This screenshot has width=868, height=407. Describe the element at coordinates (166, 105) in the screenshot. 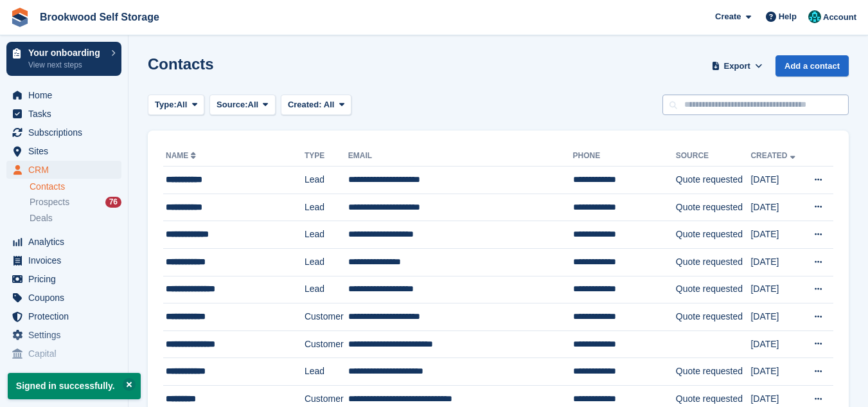

I see `span: Type:` at that location.